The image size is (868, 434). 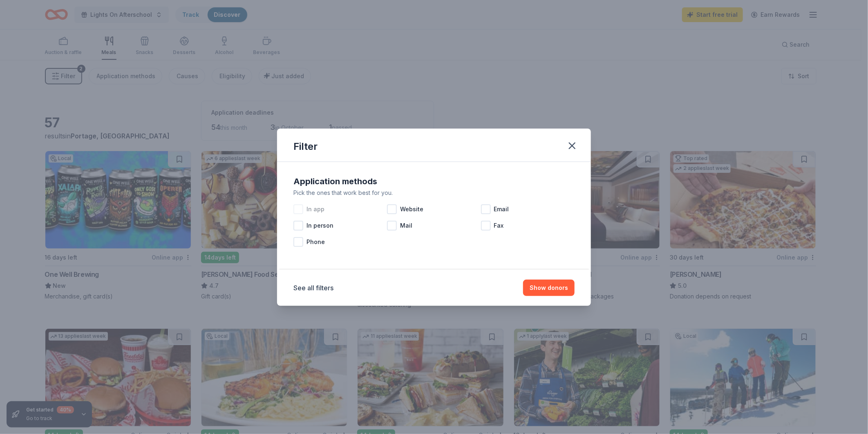 I want to click on span: In app, so click(x=315, y=209).